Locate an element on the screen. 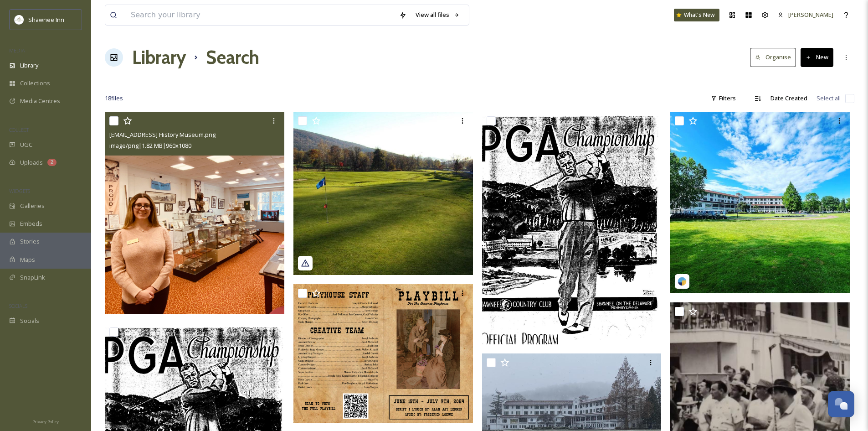 The height and width of the screenshot is (431, 868). span: Media Centres is located at coordinates (40, 101).